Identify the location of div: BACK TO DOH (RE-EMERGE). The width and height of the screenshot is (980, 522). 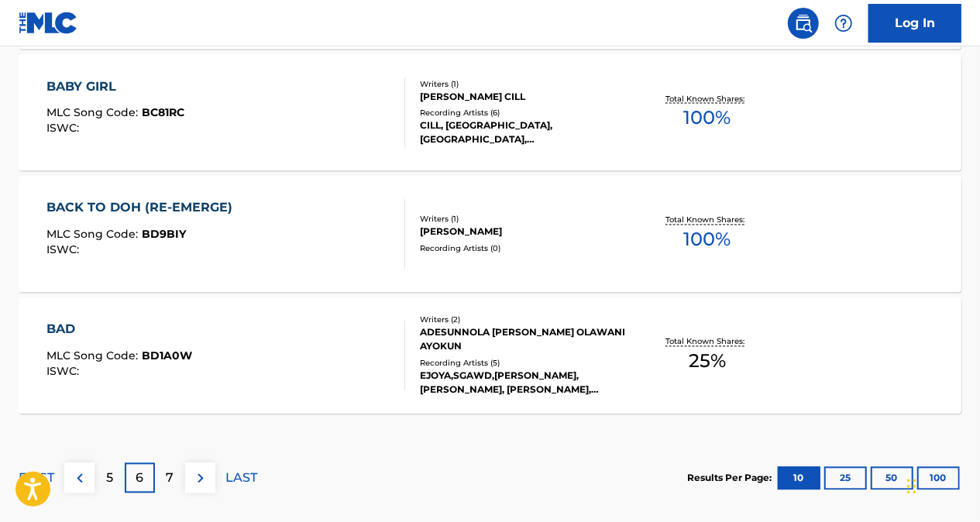
(144, 209).